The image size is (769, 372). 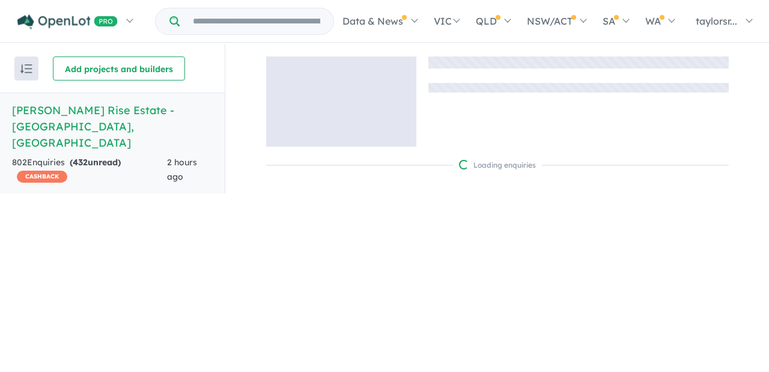 What do you see at coordinates (26, 68) in the screenshot?
I see `img: sort.svg` at bounding box center [26, 68].